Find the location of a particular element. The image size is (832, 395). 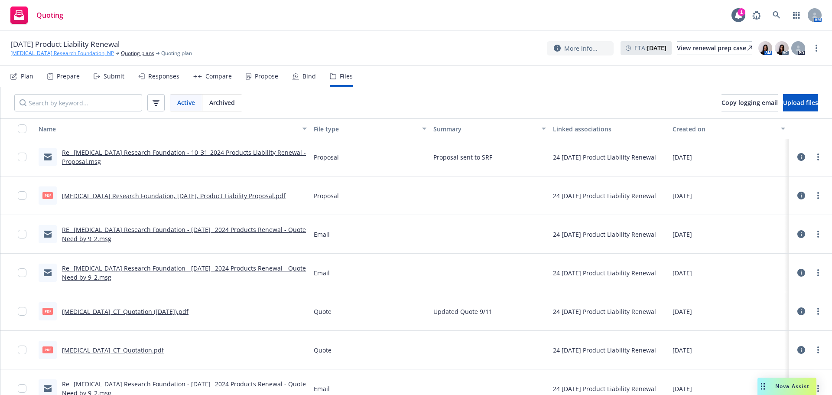

div: Files is located at coordinates (346, 76).